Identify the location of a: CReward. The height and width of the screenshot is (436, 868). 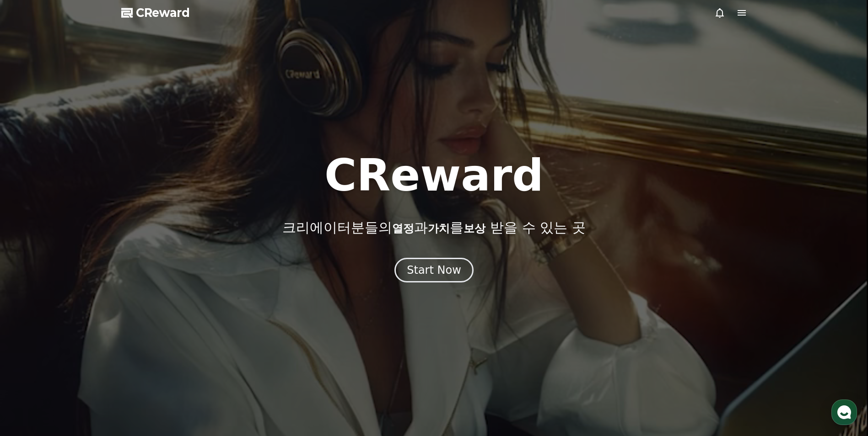
(156, 13).